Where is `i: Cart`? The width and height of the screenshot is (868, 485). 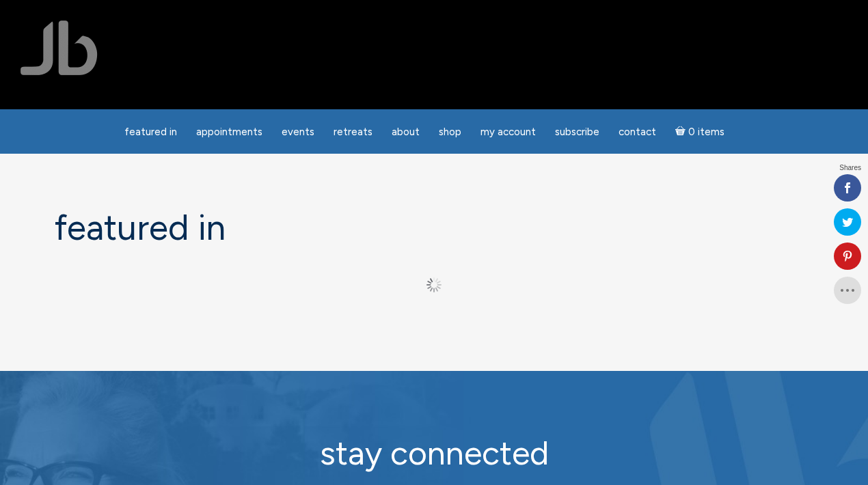
i: Cart is located at coordinates (681, 132).